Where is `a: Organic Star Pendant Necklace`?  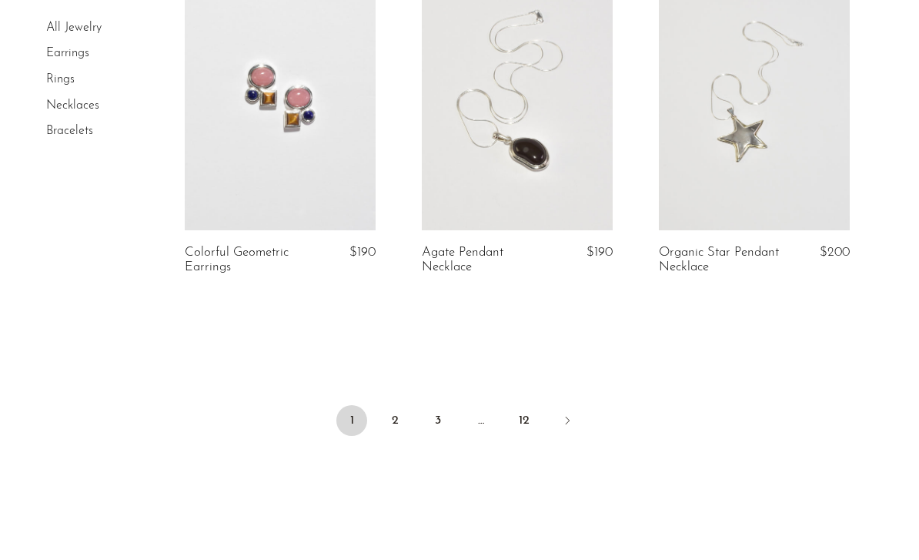
a: Organic Star Pendant Necklace is located at coordinates (722, 260).